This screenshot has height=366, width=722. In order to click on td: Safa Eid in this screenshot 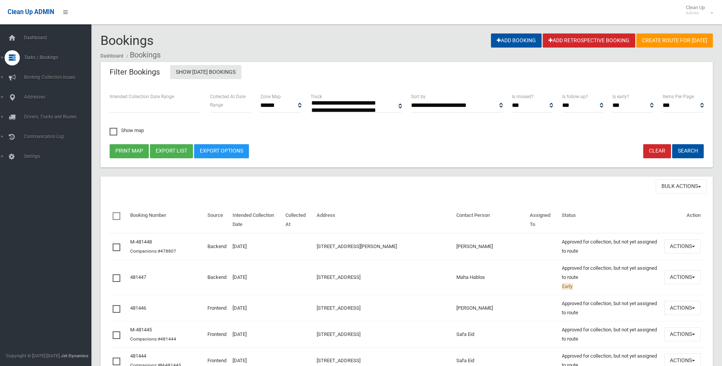, I will do `click(490, 334)`.